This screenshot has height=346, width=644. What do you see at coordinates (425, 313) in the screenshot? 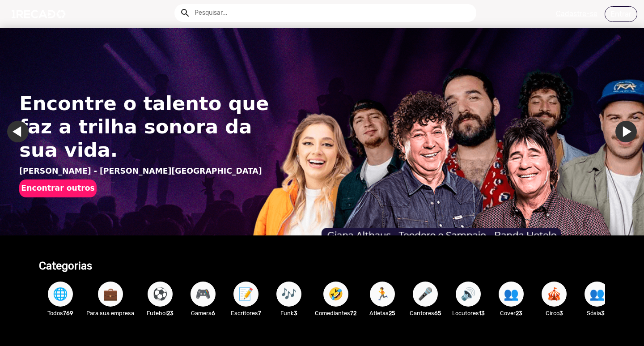
I see `p: Cantores` at bounding box center [425, 313].